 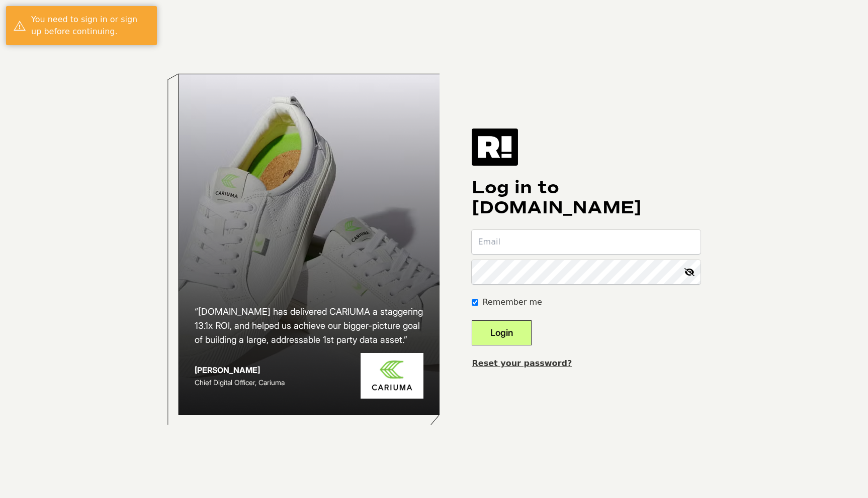 I want to click on label: Remember me, so click(x=512, y=302).